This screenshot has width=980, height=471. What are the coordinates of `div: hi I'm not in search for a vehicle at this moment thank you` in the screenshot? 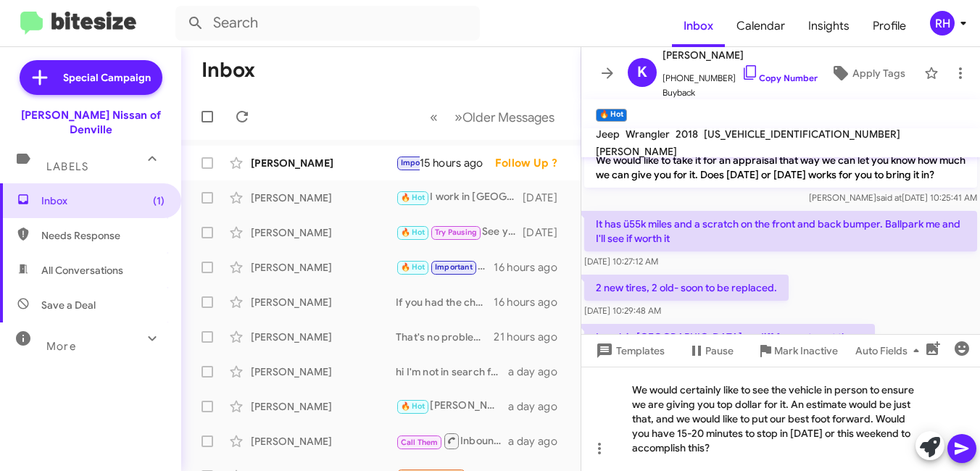 It's located at (451, 371).